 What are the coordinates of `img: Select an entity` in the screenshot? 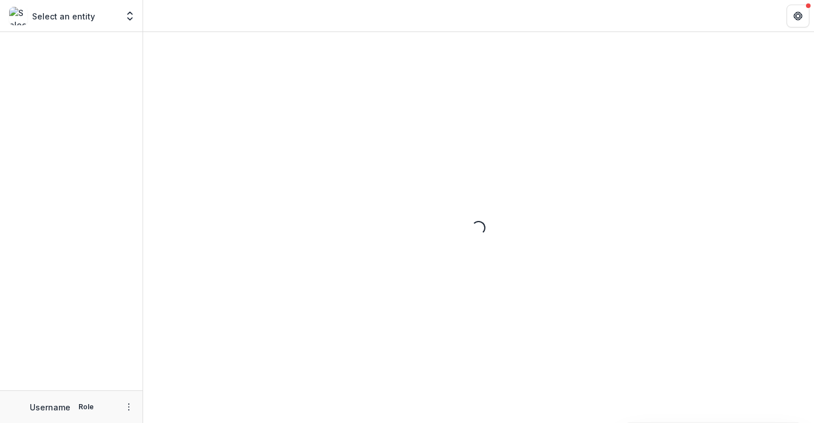 It's located at (18, 16).